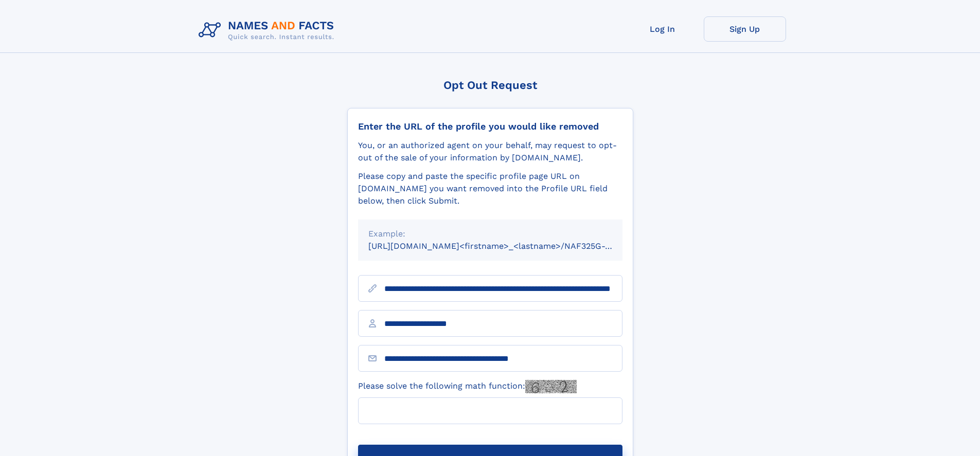 The image size is (980, 456). Describe the element at coordinates (490, 234) in the screenshot. I see `div: Example:` at that location.